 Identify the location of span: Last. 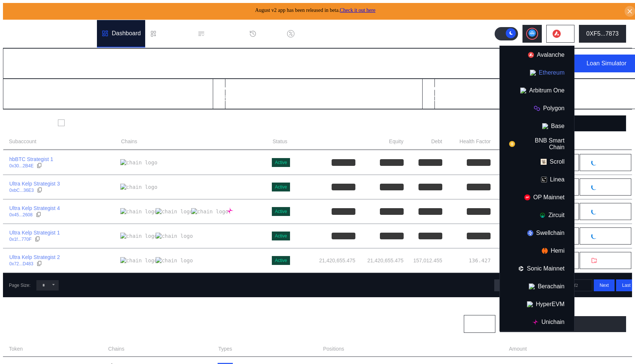
(626, 285).